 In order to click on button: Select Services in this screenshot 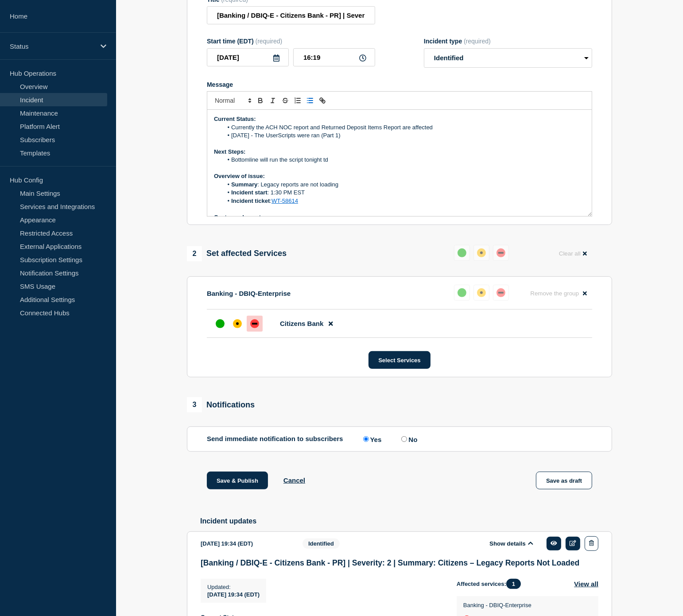, I will do `click(399, 360)`.